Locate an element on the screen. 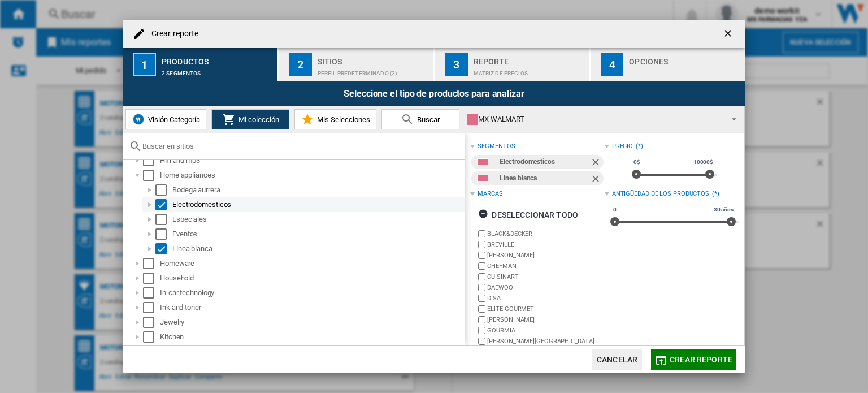 The width and height of the screenshot is (868, 393). span: Mi colección is located at coordinates (257, 119).